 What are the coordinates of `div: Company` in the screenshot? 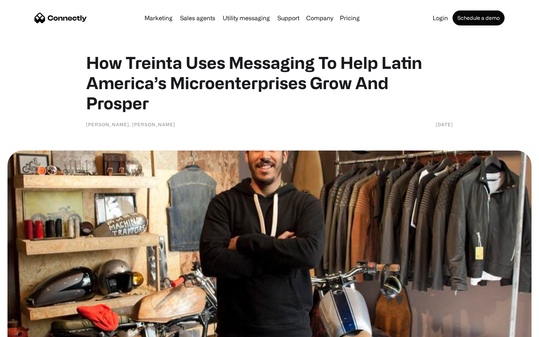 It's located at (320, 18).